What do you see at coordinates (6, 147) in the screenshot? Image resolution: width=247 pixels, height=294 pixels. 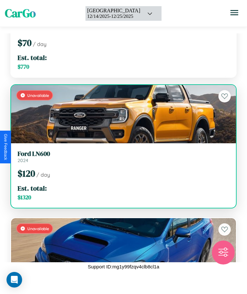 I see `div: Give Feedback` at bounding box center [6, 147].